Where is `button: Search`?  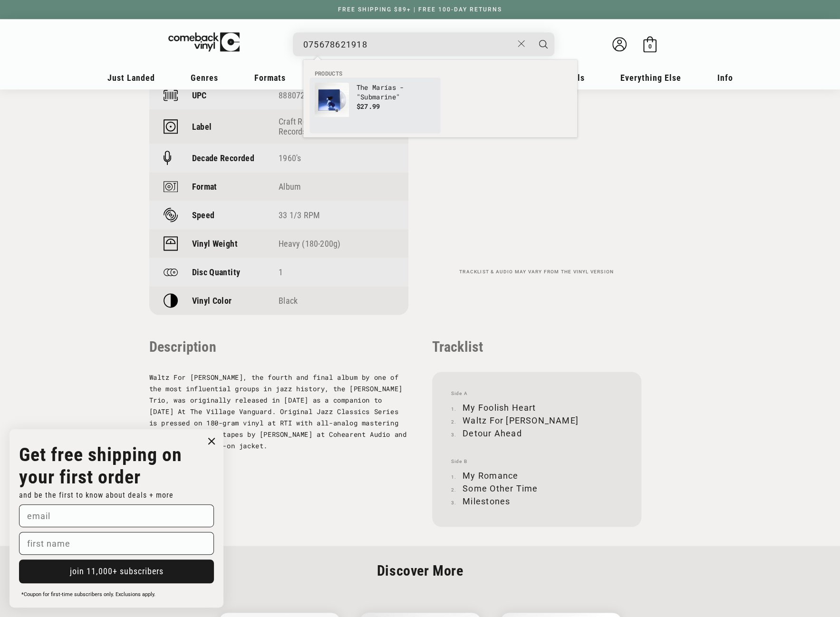
button: Search is located at coordinates (543, 44).